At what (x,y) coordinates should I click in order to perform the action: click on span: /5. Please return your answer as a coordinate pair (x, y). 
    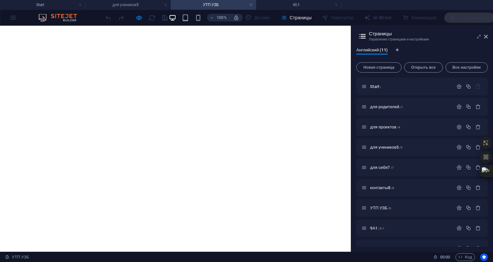
    Looking at the image, I should click on (401, 147).